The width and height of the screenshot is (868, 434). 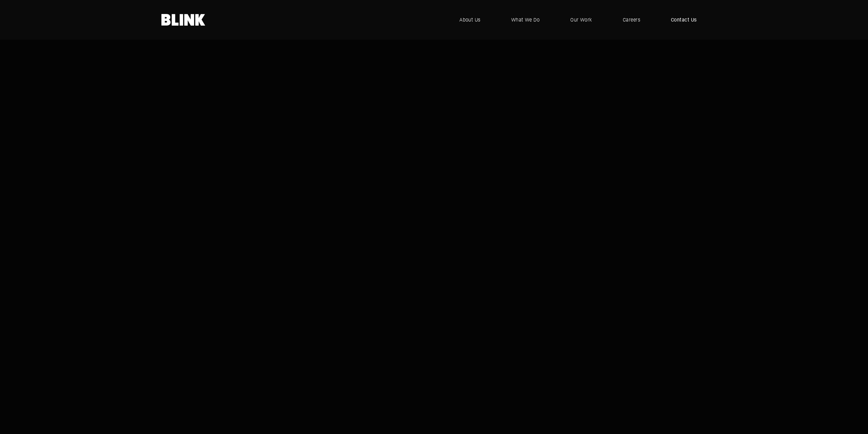 I want to click on a: About Us, so click(x=470, y=20).